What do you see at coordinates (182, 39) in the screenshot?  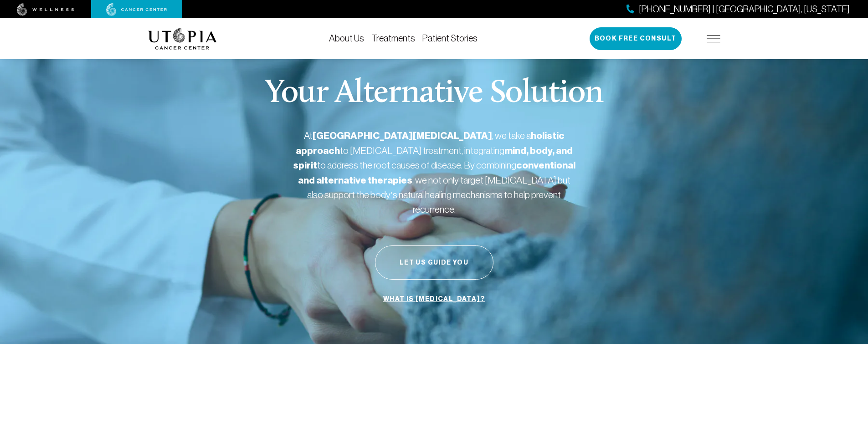 I see `img: logo` at bounding box center [182, 39].